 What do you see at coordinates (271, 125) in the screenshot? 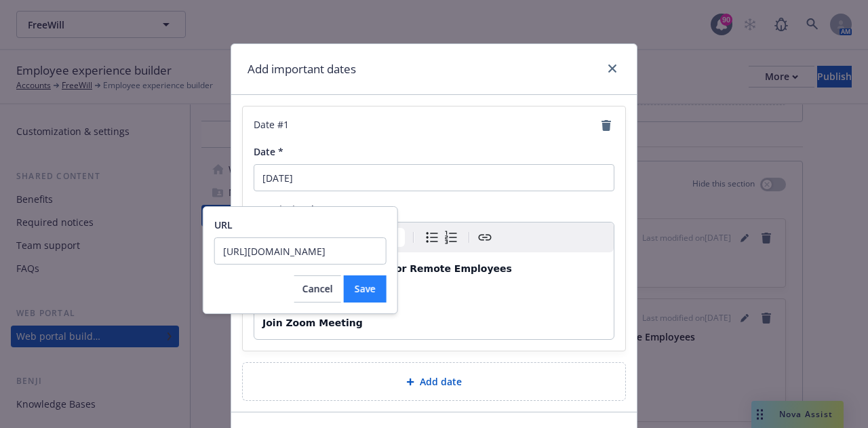
I see `span: Date # 1` at bounding box center [271, 125].